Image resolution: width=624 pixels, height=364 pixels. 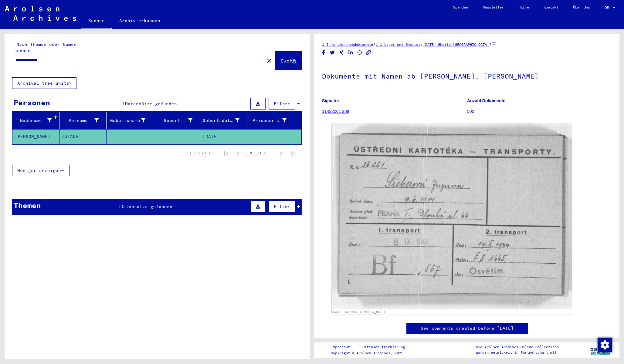 What do you see at coordinates (289, 60) in the screenshot?
I see `button: Suche` at bounding box center [289, 60].